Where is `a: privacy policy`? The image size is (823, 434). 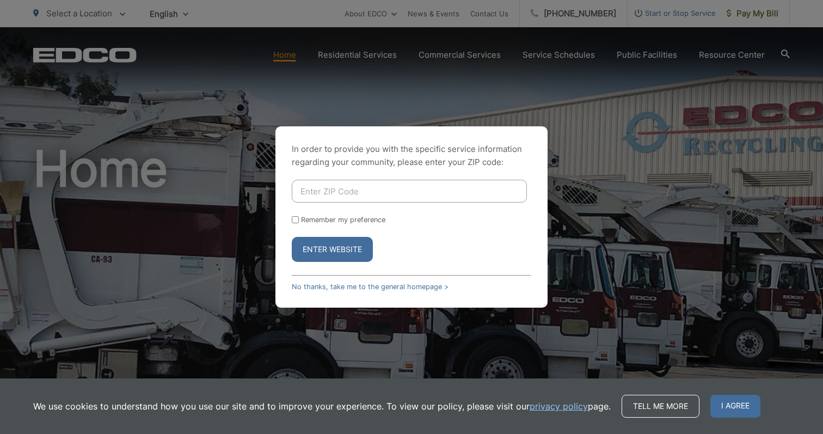 a: privacy policy is located at coordinates (558, 406).